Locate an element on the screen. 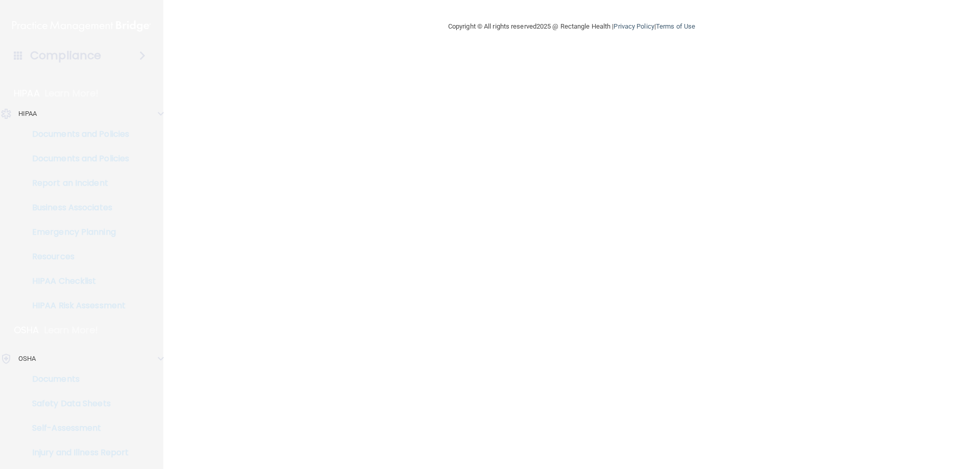 The height and width of the screenshot is (469, 980). div: Copyright © All rights reserved 2025 @ Rectangle Health | | is located at coordinates (572, 27).